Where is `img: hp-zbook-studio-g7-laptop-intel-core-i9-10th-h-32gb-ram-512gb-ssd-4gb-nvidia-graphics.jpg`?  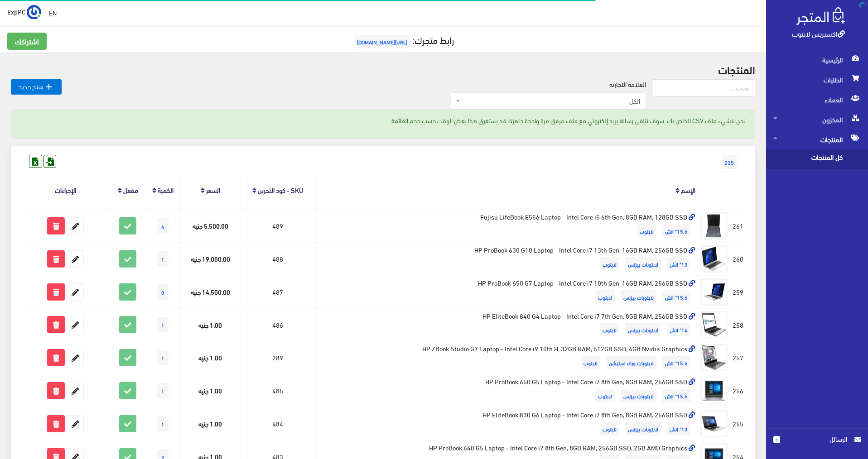 img: hp-zbook-studio-g7-laptop-intel-core-i9-10th-h-32gb-ram-512gb-ssd-4gb-nvidia-graphics.jpg is located at coordinates (714, 358).